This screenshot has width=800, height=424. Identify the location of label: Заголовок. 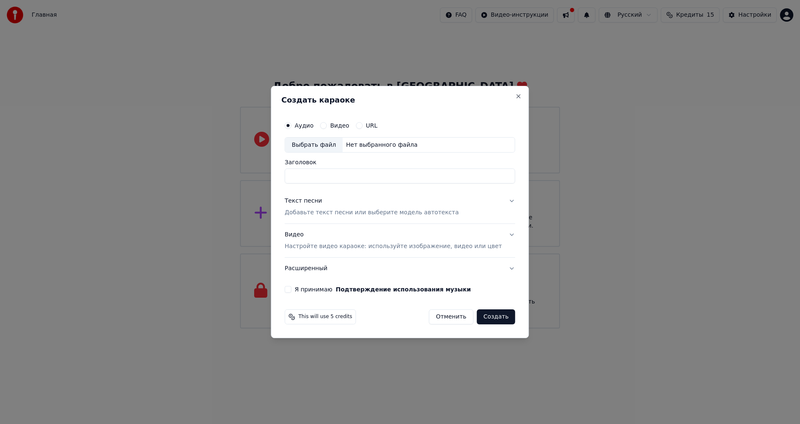
(399, 162).